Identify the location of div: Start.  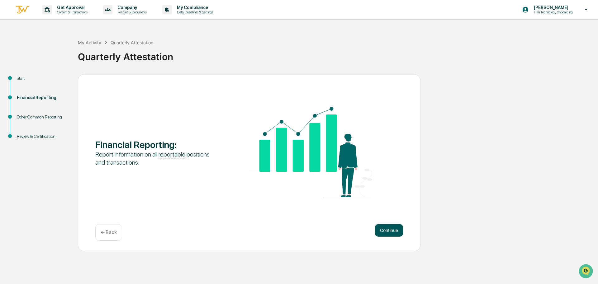
(42, 78).